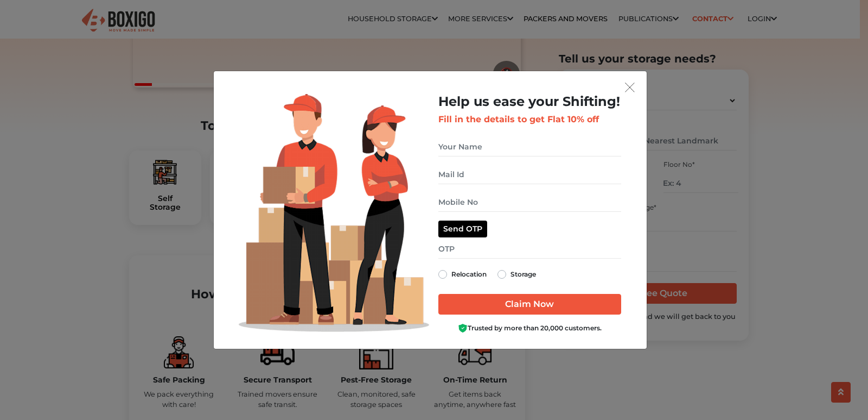  What do you see at coordinates (530, 175) in the screenshot?
I see `input: Mail Id` at bounding box center [530, 175].